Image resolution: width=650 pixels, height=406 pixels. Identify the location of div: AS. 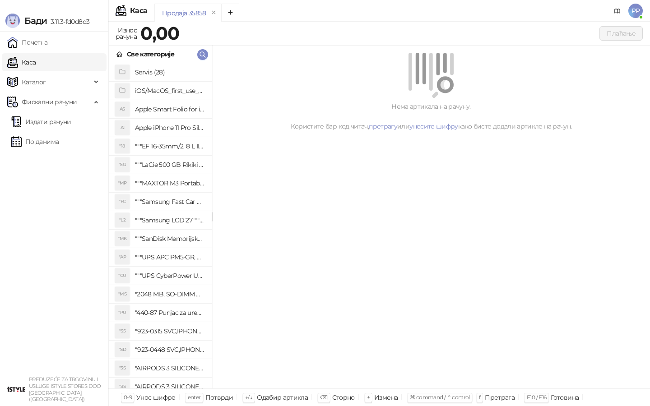
(122, 109).